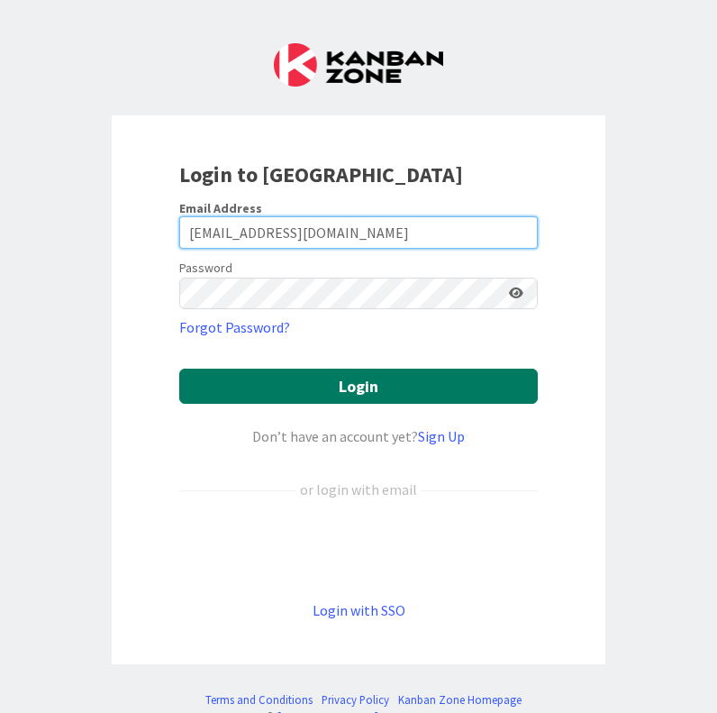 Image resolution: width=717 pixels, height=713 pixels. Describe the element at coordinates (359, 489) in the screenshot. I see `div: or login with email` at that location.